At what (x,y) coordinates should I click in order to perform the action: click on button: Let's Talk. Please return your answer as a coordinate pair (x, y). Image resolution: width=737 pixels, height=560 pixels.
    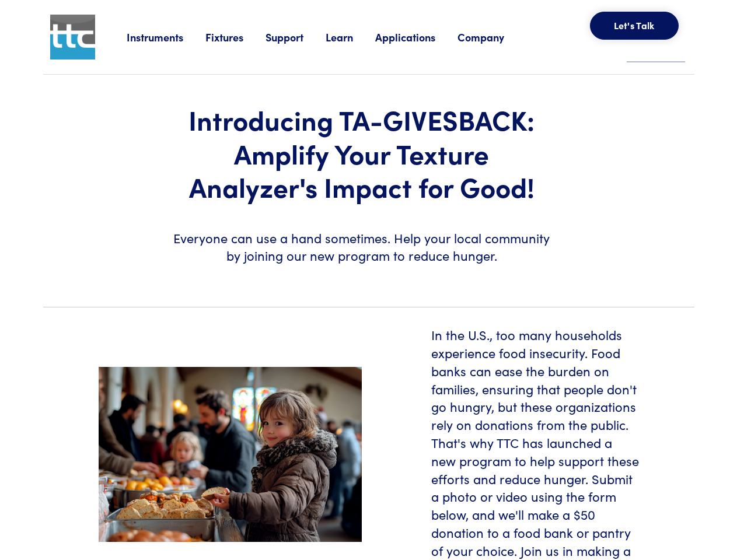
    Looking at the image, I should click on (634, 25).